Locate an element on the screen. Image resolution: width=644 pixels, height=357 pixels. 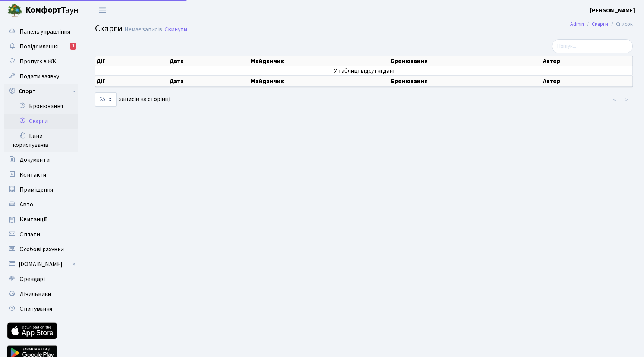
a: Особові рахунки is located at coordinates (41, 249).